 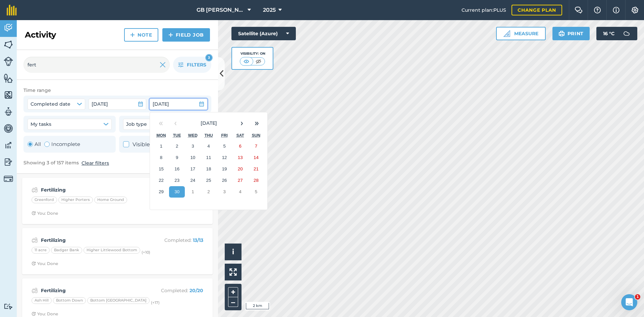 What do you see at coordinates (209, 169) in the screenshot?
I see `abbr: September 18, 2025` at bounding box center [209, 169].